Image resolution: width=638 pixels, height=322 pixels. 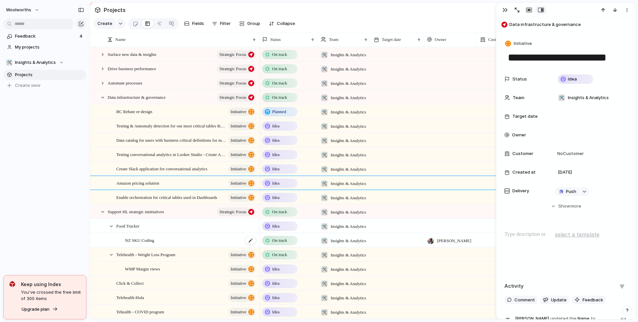 What do you see at coordinates (496, 40) in the screenshot?
I see `span: Customer` at bounding box center [496, 40].